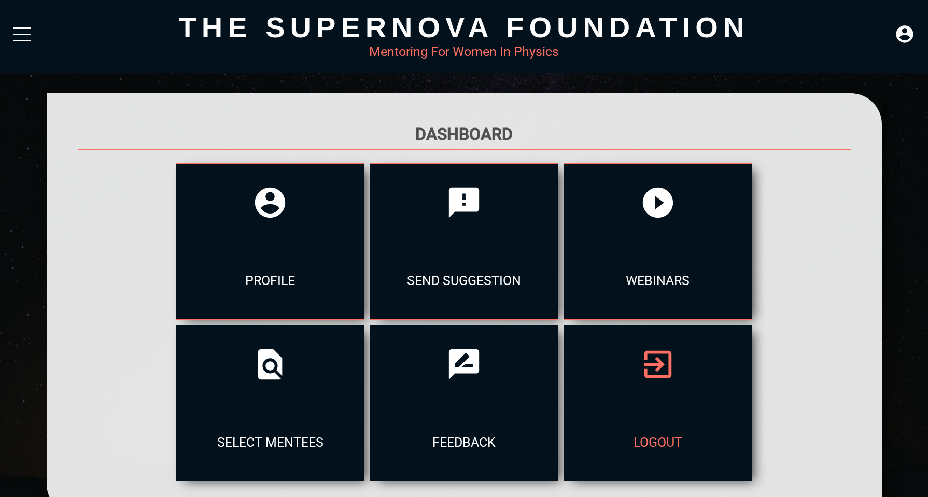 This screenshot has width=928, height=497. What do you see at coordinates (658, 442) in the screenshot?
I see `div: logout` at bounding box center [658, 442].